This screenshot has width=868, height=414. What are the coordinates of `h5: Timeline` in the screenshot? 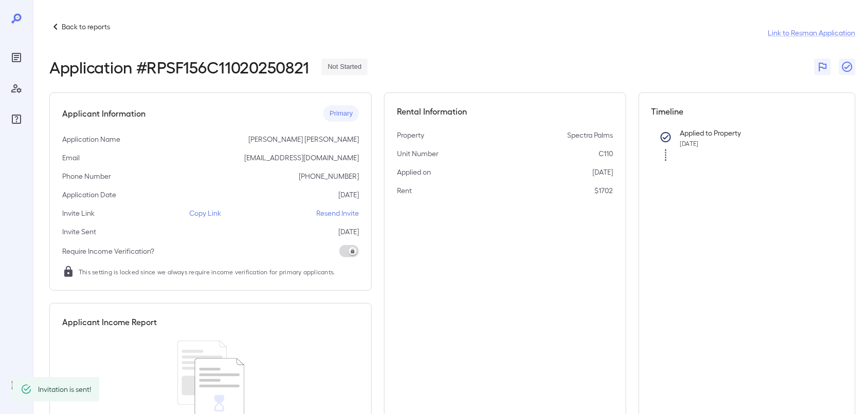 It's located at (747, 112).